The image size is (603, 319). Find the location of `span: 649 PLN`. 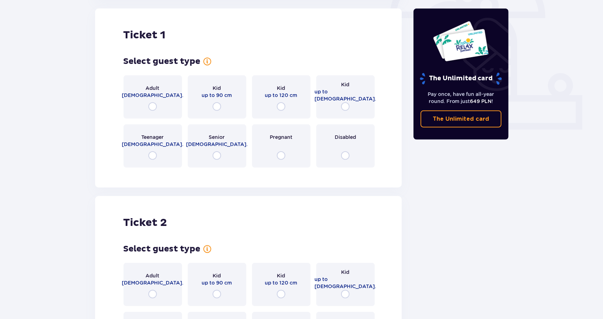

span: 649 PLN is located at coordinates (481, 101).